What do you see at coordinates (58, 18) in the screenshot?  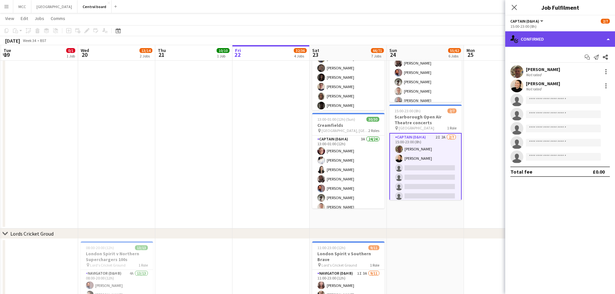 I see `a: Comms` at bounding box center [58, 18].